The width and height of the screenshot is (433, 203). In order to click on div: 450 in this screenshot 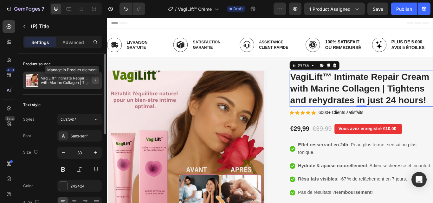, I will do `click(10, 70)`.